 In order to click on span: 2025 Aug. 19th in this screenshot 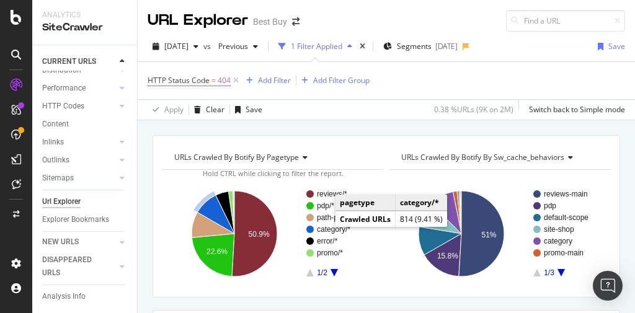, I will do `click(176, 46)`.